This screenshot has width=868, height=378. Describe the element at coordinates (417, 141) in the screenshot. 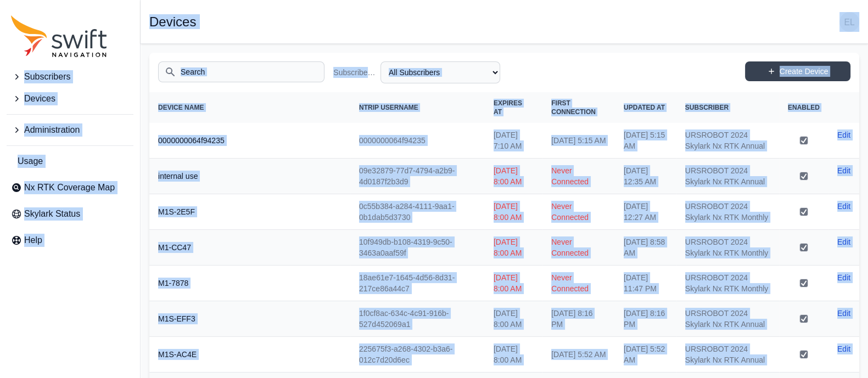

I see `td: 0000000064f94235` at that location.